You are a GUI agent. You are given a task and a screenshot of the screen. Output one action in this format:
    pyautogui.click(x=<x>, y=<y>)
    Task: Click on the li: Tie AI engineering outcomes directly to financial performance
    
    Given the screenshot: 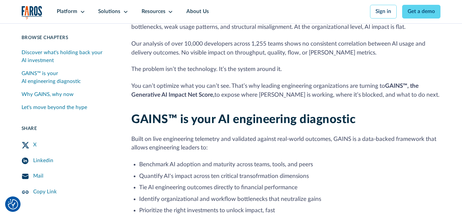 What is the action you would take?
    pyautogui.click(x=290, y=187)
    